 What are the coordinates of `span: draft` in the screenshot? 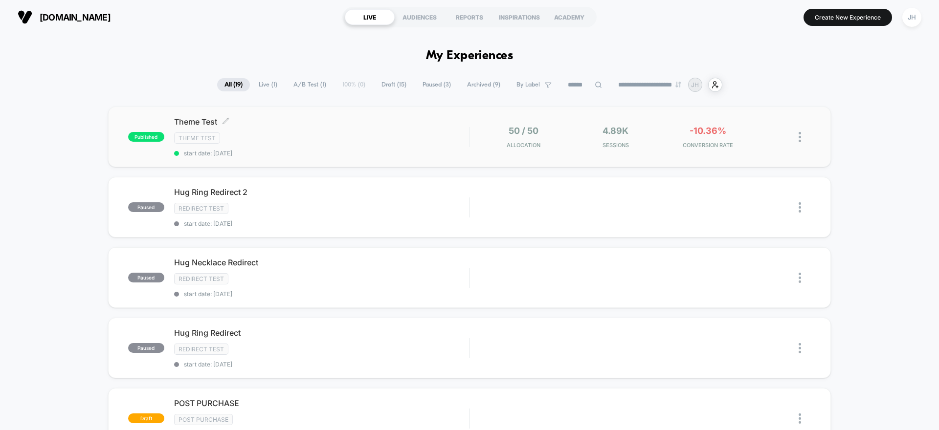 It's located at (146, 419).